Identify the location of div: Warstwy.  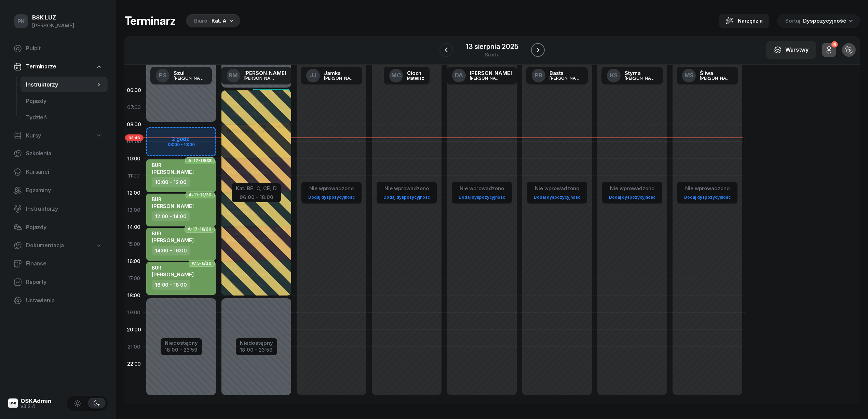
(791, 50).